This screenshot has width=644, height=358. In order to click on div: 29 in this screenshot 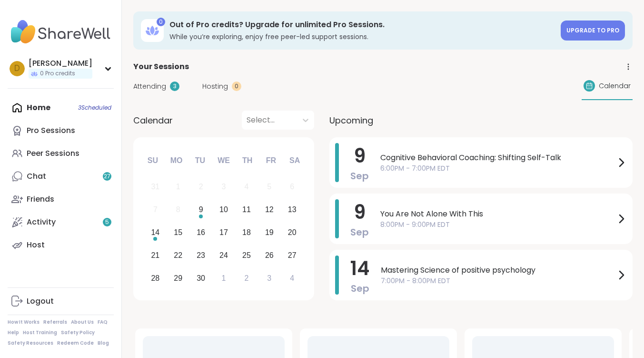, I will do `click(178, 278)`.